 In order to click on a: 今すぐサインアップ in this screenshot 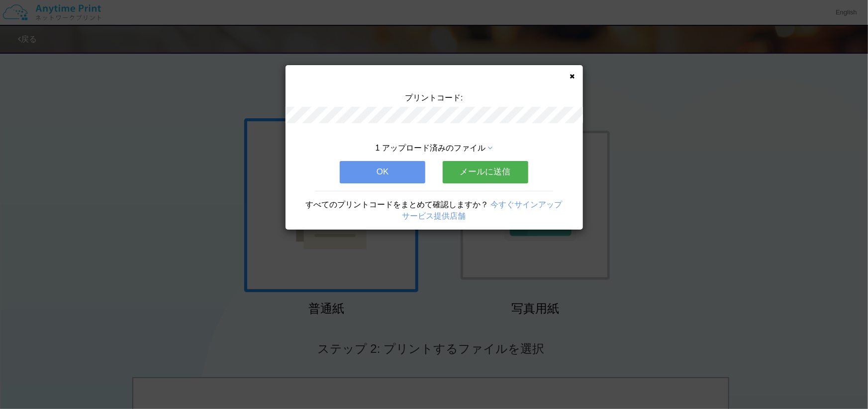, I will do `click(527, 204)`.